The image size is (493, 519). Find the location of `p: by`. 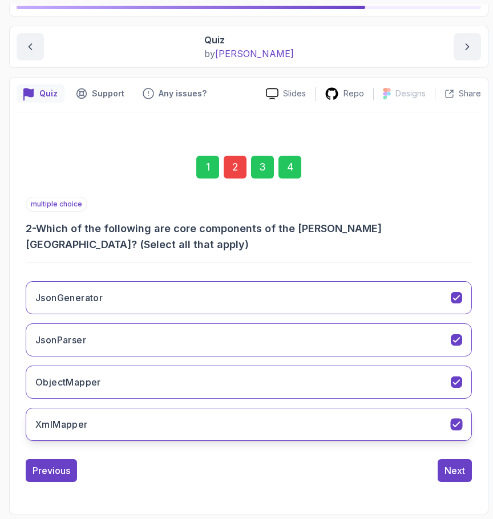

p: by is located at coordinates (249, 54).